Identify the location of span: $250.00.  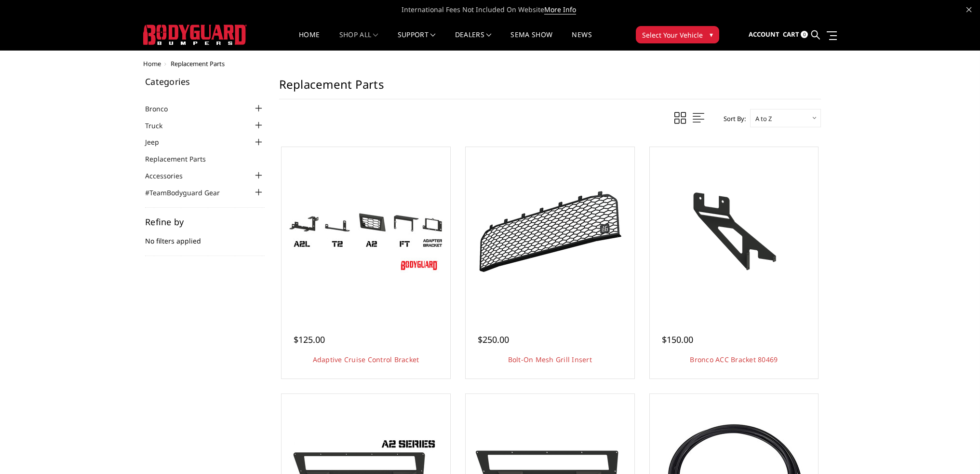
(493, 340).